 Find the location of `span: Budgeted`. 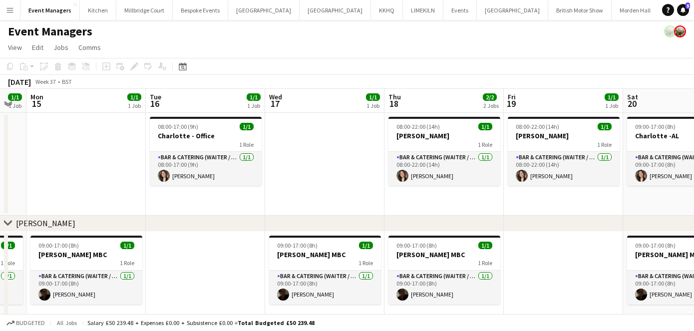

span: Budgeted is located at coordinates (30, 323).